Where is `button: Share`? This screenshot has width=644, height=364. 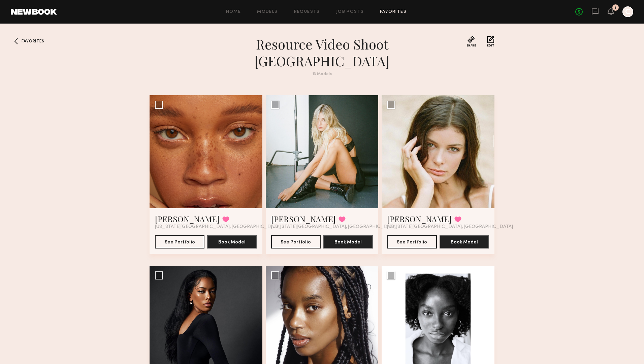 button: Share is located at coordinates (471, 42).